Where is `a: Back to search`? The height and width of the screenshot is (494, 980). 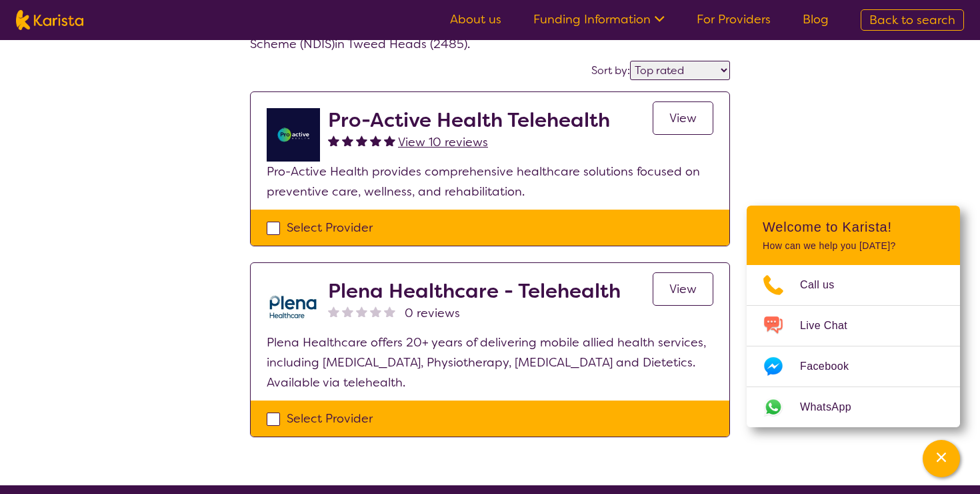
a: Back to search is located at coordinates (912, 20).